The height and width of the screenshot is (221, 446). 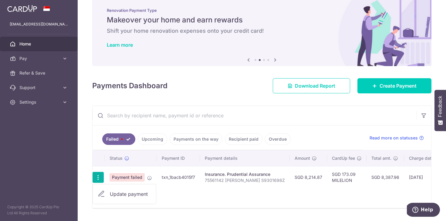 What do you see at coordinates (308, 177) in the screenshot?
I see `td: SGD 8,214.87` at bounding box center [308, 177].